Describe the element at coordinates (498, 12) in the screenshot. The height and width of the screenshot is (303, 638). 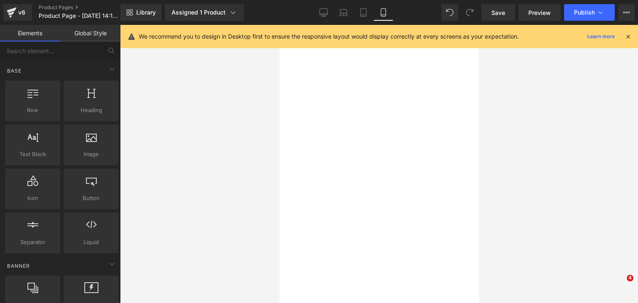
I see `span: Save` at that location.